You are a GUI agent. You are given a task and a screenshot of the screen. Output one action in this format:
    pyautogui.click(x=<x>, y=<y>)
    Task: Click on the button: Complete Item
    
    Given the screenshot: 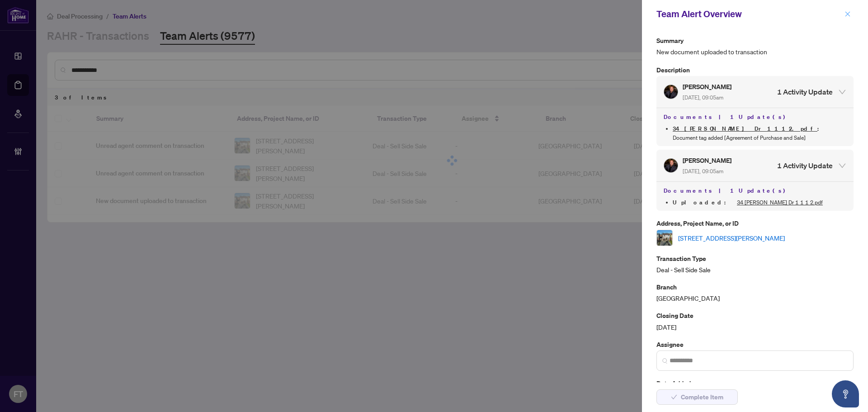 What is the action you would take?
    pyautogui.click(x=698, y=397)
    